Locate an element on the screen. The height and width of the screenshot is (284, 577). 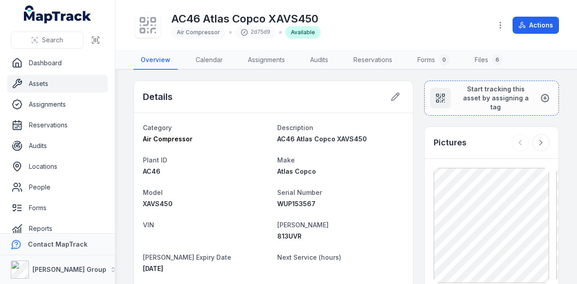
span: Search is located at coordinates (52, 40).